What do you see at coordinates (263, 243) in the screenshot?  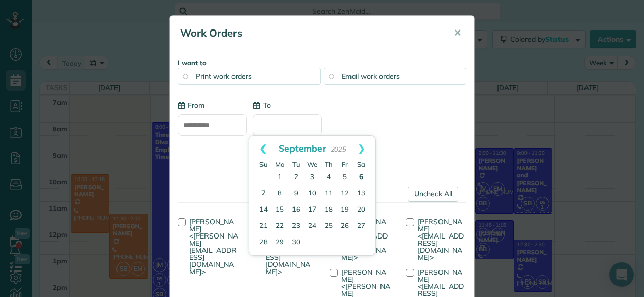 I see `a: 28` at bounding box center [263, 243].